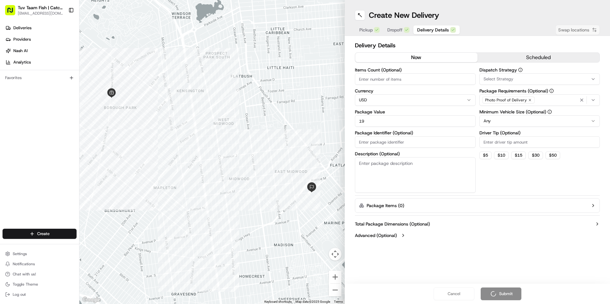 This screenshot has width=610, height=304. I want to click on a: 💻API Documentation, so click(78, 95).